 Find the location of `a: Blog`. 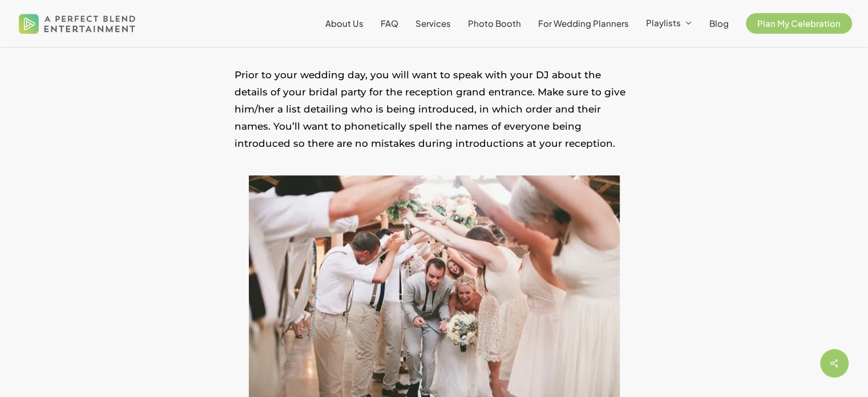

a: Blog is located at coordinates (719, 23).